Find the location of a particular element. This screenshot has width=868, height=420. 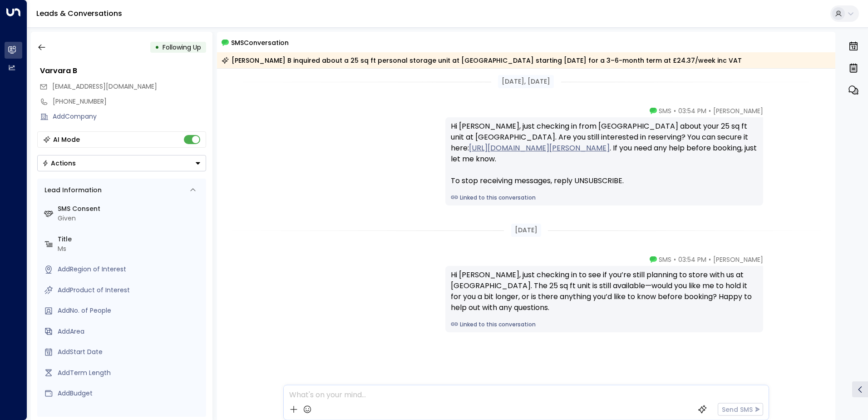

div: AddNo. of People is located at coordinates (129, 310).